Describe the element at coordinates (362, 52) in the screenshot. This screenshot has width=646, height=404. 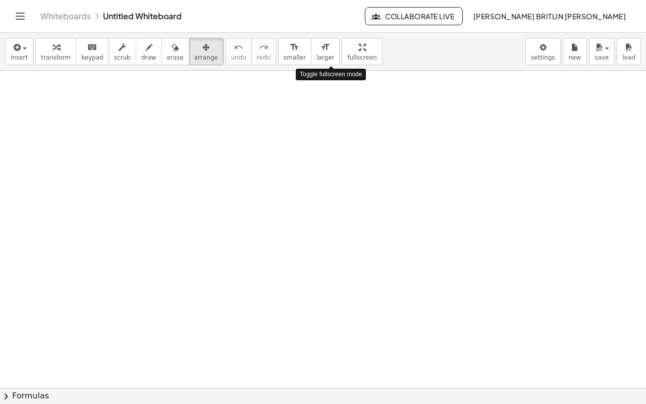
I see `button: fullscreen` at that location.